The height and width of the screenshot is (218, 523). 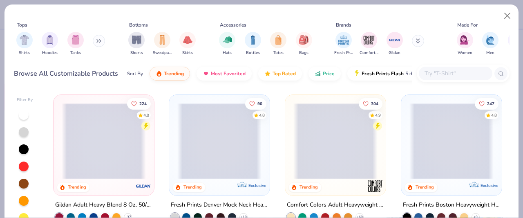 What do you see at coordinates (50, 53) in the screenshot?
I see `span: Hoodies` at bounding box center [50, 53].